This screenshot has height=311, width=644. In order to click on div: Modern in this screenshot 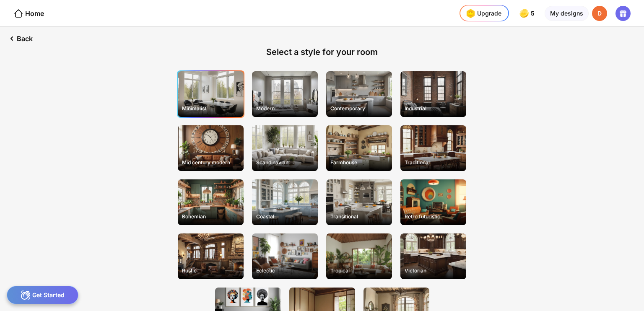, I will do `click(285, 108)`.